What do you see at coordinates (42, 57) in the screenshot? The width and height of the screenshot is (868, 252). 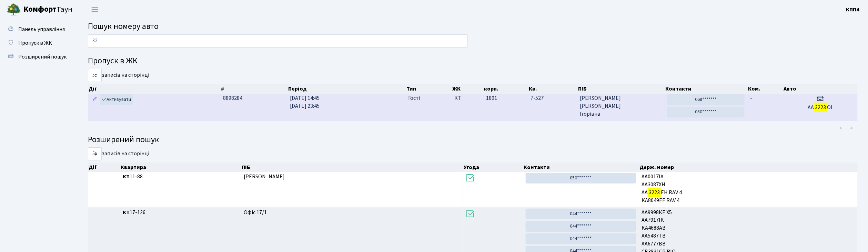 I see `span: Розширений пошук` at bounding box center [42, 57].